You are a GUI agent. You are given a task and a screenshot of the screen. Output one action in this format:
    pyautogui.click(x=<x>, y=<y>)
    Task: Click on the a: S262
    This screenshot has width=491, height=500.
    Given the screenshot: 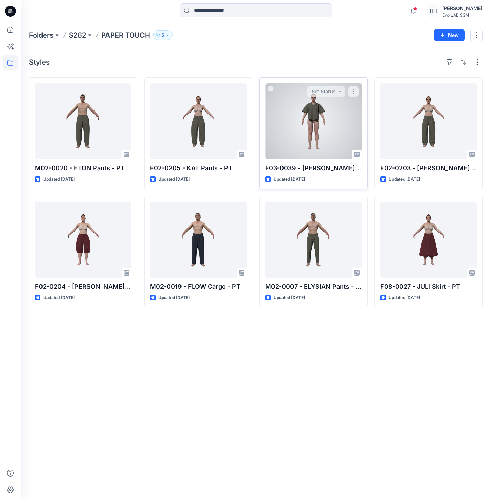 What is the action you would take?
    pyautogui.click(x=77, y=35)
    